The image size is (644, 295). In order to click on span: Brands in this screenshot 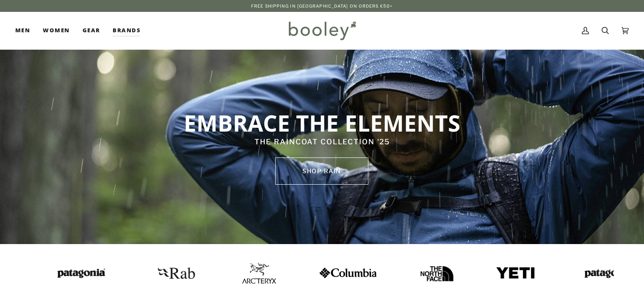, I will do `click(127, 31)`.